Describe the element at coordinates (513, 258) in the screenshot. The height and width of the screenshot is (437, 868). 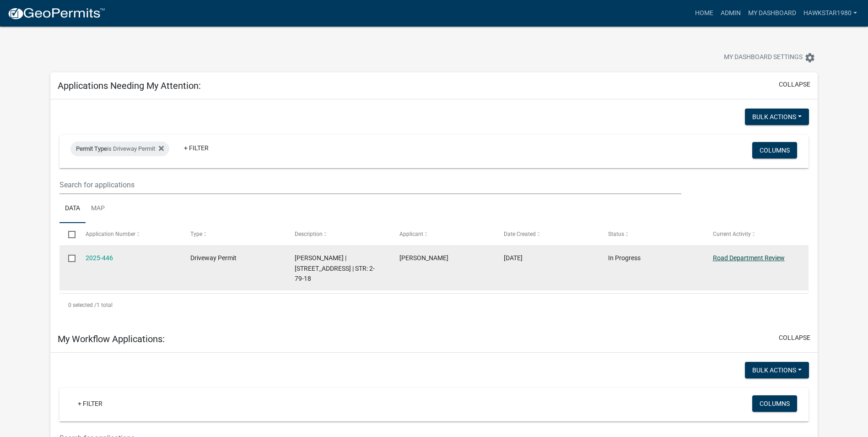
I see `span: 07/25/2025` at that location.